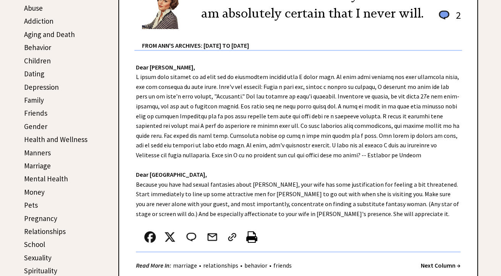 The height and width of the screenshot is (276, 501). What do you see at coordinates (45, 231) in the screenshot?
I see `a: Relationships` at bounding box center [45, 231].